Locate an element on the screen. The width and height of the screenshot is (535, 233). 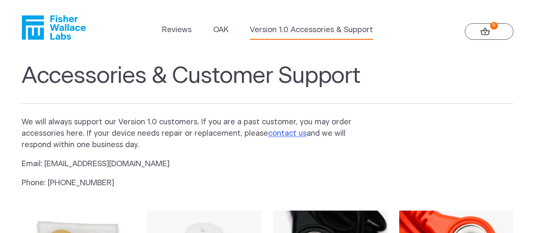
a: OAK is located at coordinates (221, 30).